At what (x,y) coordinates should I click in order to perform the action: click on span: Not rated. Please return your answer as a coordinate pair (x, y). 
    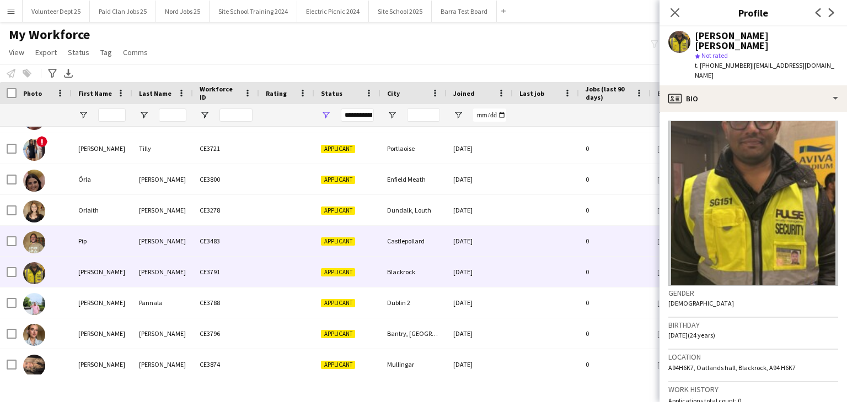
    Looking at the image, I should click on (714, 55).